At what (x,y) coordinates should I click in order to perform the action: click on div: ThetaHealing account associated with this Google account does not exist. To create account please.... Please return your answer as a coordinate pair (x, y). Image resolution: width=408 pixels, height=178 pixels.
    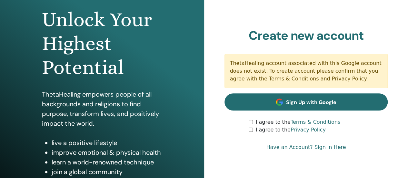
    Looking at the image, I should click on (306, 71).